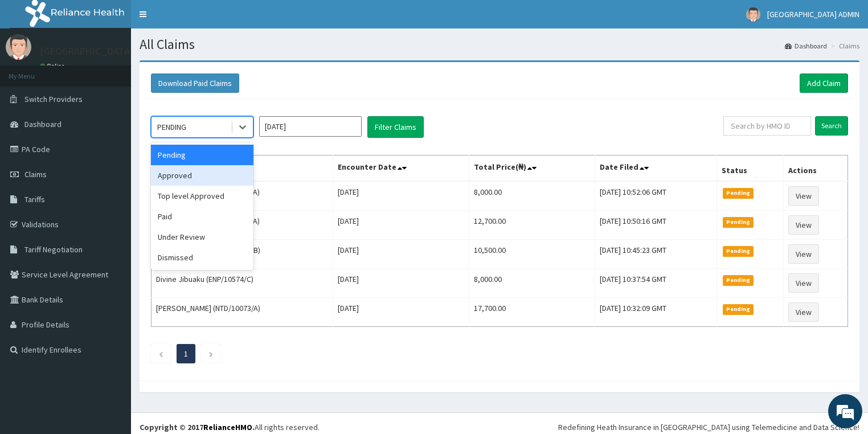 The height and width of the screenshot is (434, 868). Describe the element at coordinates (531, 254) in the screenshot. I see `td: 10,500.00` at that location.